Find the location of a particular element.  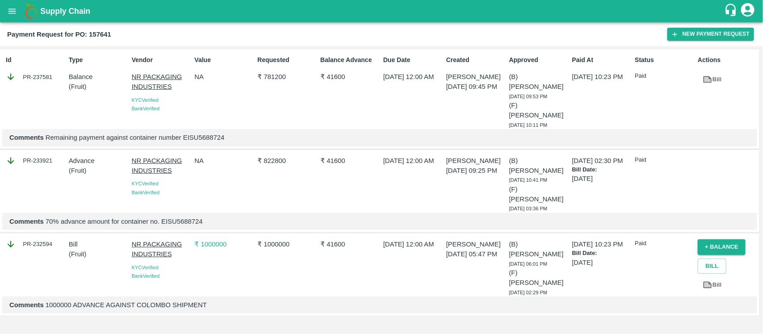

p: Status is located at coordinates (664, 60).